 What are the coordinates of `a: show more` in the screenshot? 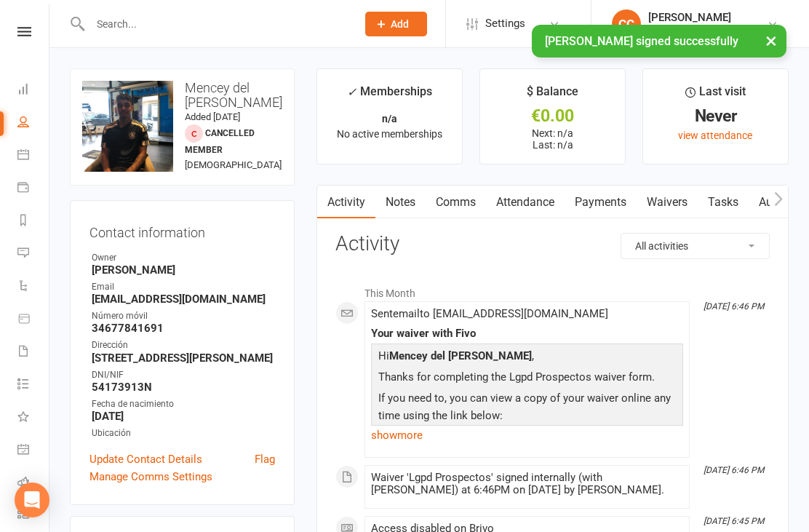 It's located at (527, 435).